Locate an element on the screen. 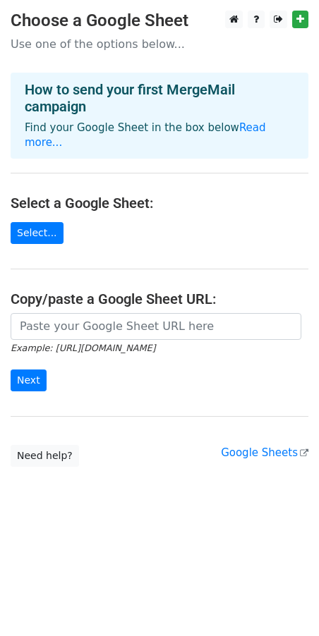 The width and height of the screenshot is (319, 636). a: Select... is located at coordinates (37, 233).